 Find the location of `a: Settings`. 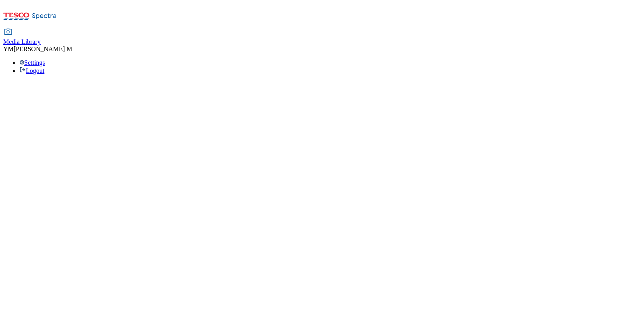

a: Settings is located at coordinates (32, 62).